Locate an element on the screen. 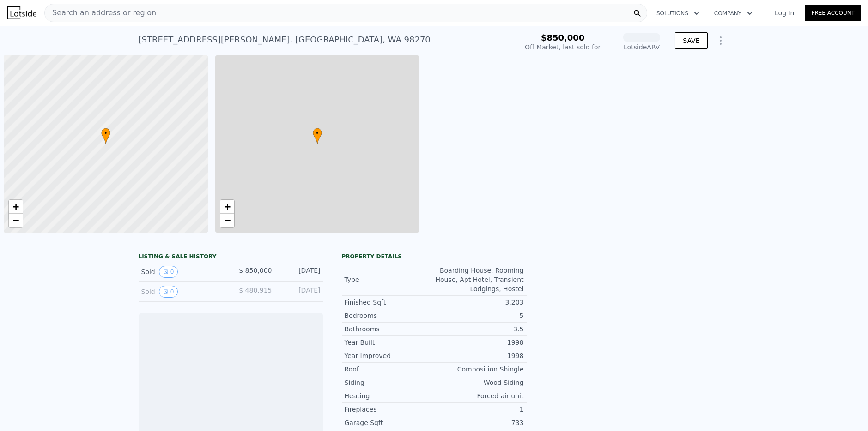  button: Company is located at coordinates (733, 13).